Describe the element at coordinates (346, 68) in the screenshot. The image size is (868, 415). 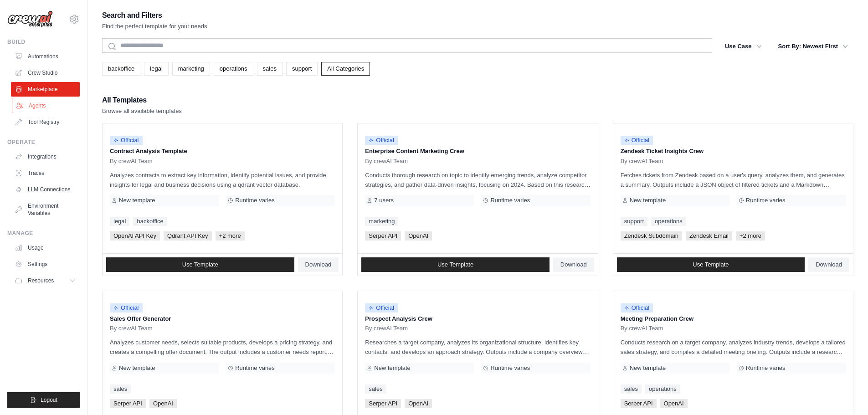
I see `a: All Categories` at that location.